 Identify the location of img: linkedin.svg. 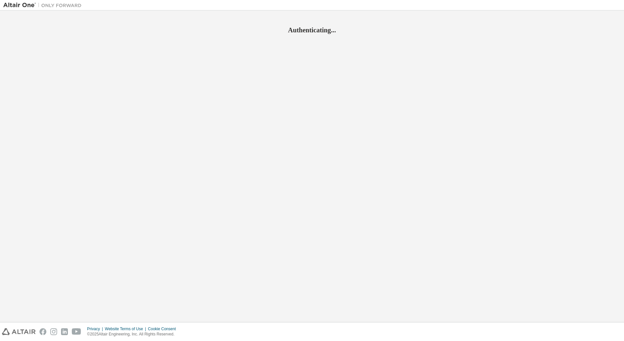
(64, 331).